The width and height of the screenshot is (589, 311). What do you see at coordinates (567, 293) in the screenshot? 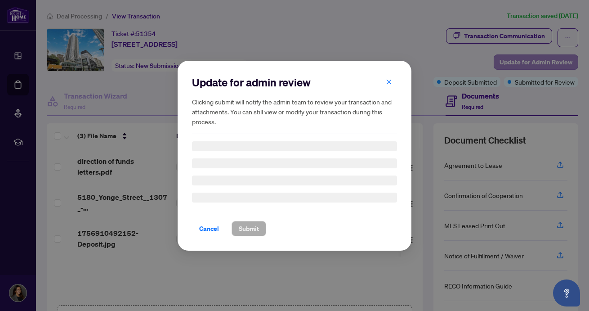
I see `button: Open asap` at bounding box center [567, 293].